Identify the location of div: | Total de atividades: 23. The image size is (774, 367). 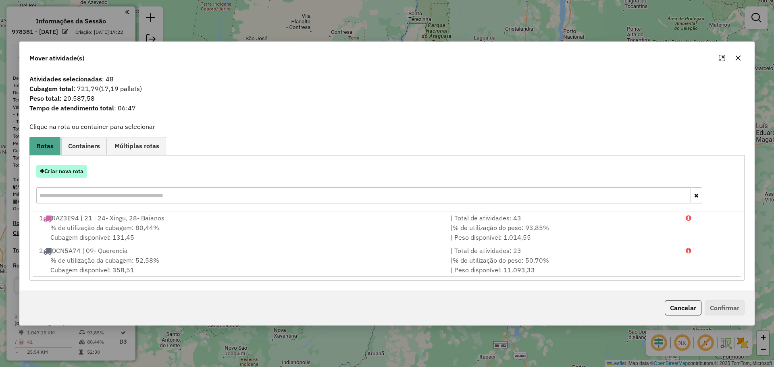
(563, 251).